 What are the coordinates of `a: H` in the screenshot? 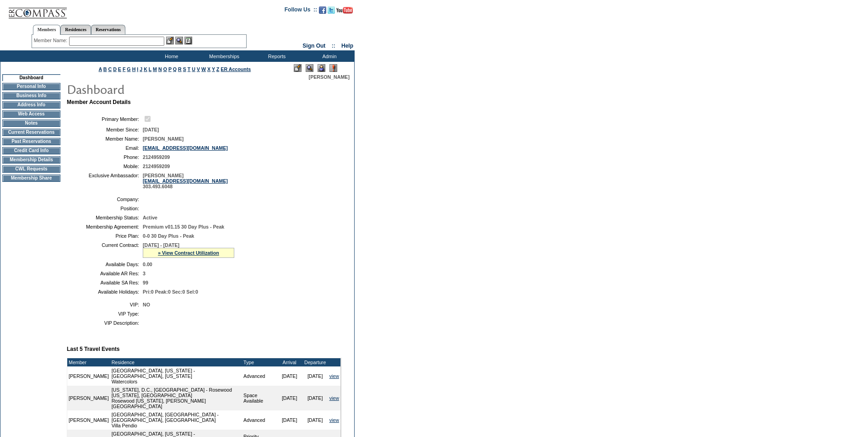 It's located at (134, 69).